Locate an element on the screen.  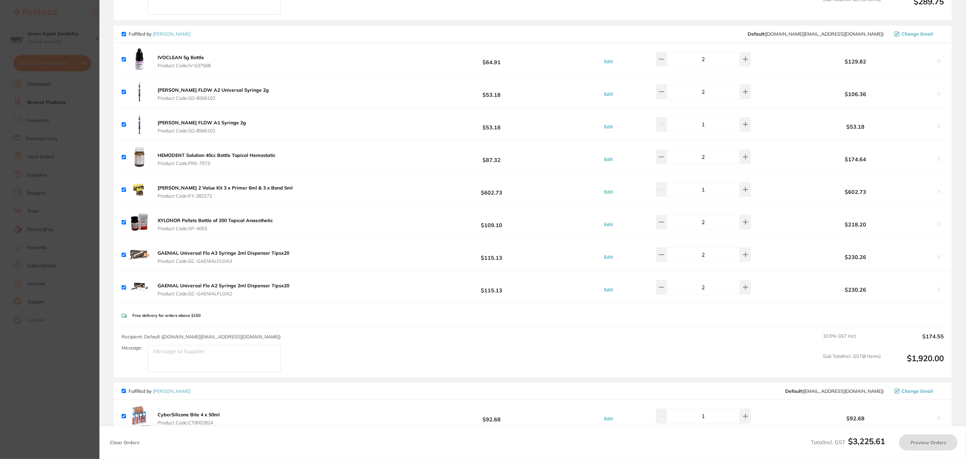
span: Product Code: CT9002824 is located at coordinates (188, 423).